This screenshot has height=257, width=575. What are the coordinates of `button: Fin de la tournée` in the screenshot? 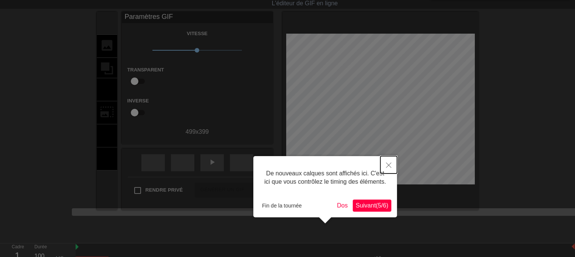 It's located at (282, 206).